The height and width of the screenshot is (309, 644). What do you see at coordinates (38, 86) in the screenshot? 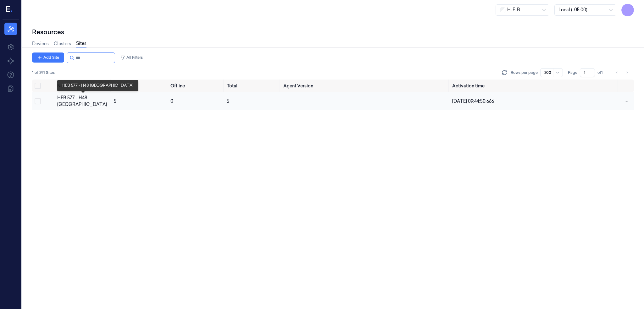
I see `button: Select all` at bounding box center [38, 86].